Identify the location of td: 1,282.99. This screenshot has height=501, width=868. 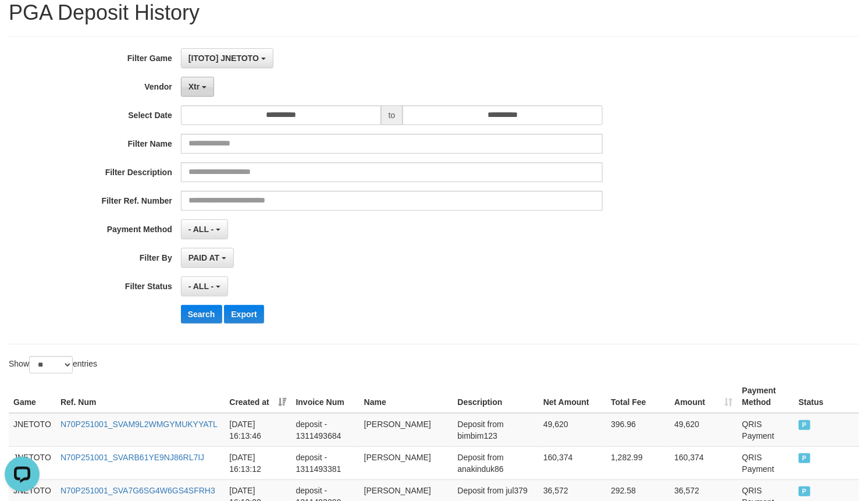
(638, 462).